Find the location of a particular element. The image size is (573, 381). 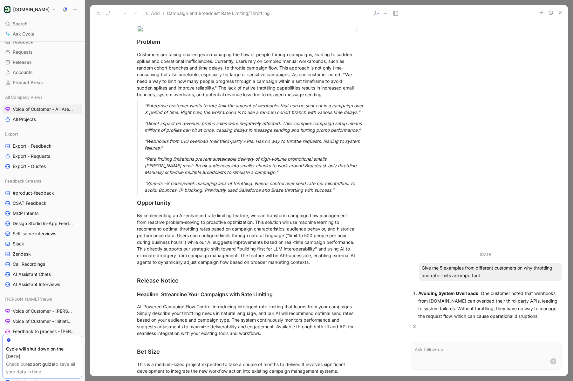

span: Accounts is located at coordinates (23, 72).